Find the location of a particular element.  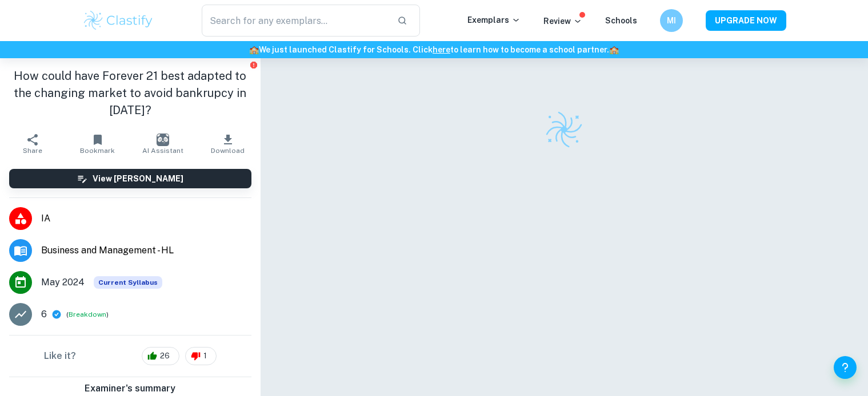

h6: Examiner's summary is located at coordinates (131, 389).